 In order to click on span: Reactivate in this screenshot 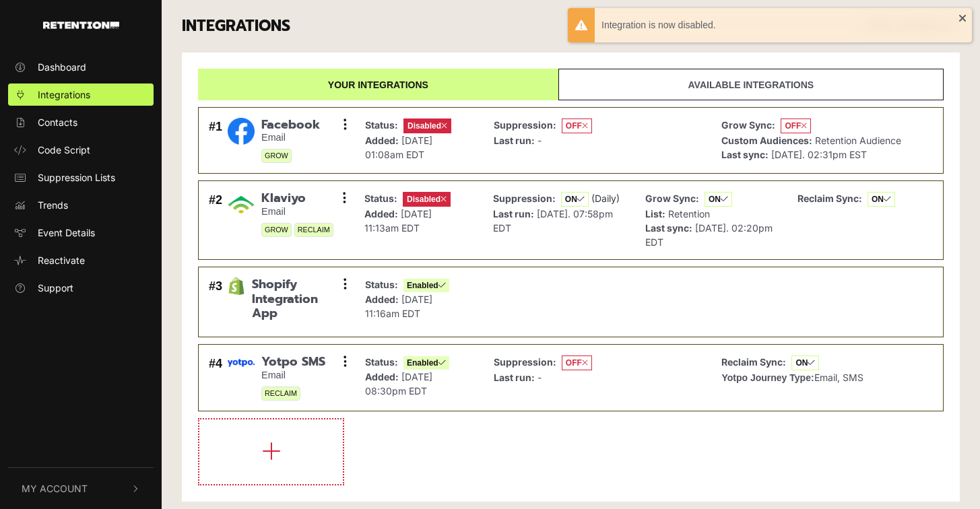, I will do `click(61, 260)`.